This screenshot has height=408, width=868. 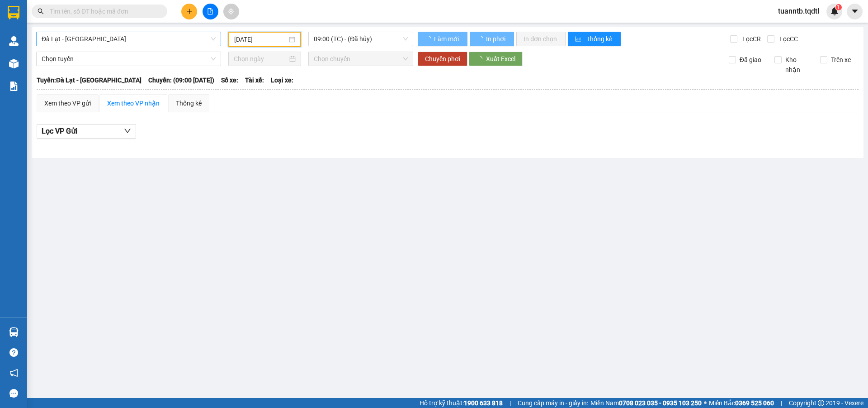 What do you see at coordinates (189, 12) in the screenshot?
I see `button: plus` at bounding box center [189, 12].